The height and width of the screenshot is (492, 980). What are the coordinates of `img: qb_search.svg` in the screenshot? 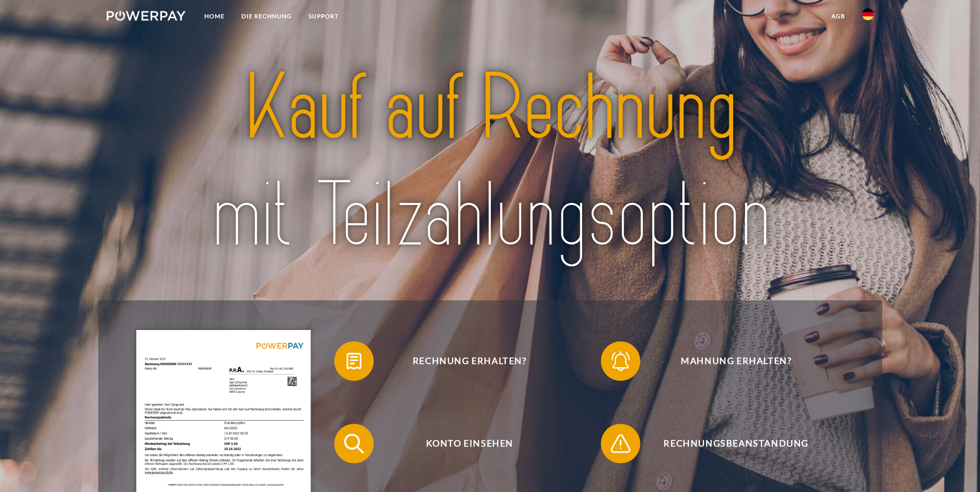 It's located at (354, 444).